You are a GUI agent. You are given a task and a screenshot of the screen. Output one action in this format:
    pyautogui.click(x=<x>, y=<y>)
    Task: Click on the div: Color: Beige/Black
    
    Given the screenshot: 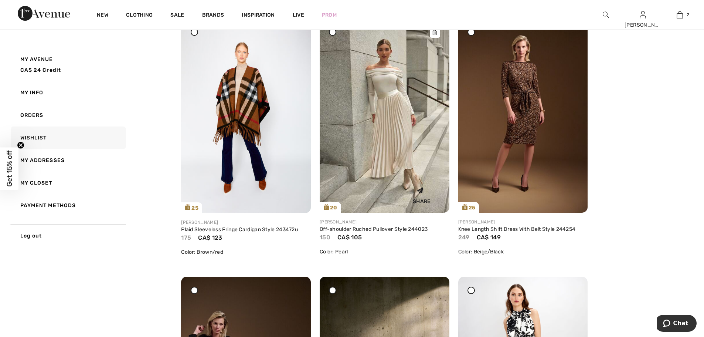 What is the action you would take?
    pyautogui.click(x=523, y=251)
    